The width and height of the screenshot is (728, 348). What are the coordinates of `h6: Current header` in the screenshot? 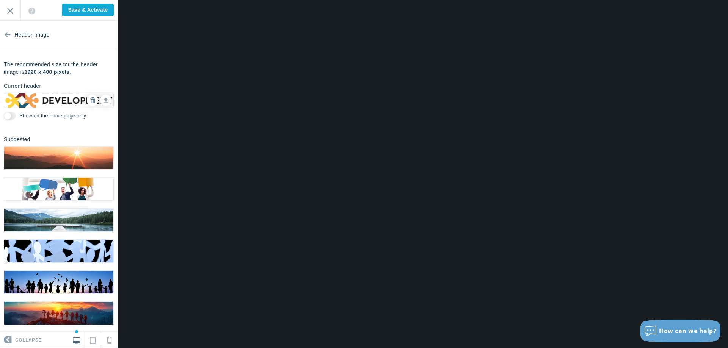 It's located at (22, 86).